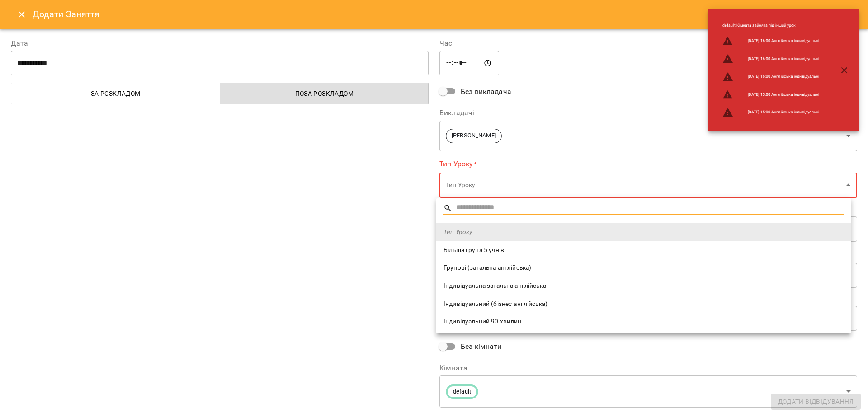 The image size is (868, 417). Describe the element at coordinates (643, 321) in the screenshot. I see `span: Індивідуальний 90 хвилин` at that location.